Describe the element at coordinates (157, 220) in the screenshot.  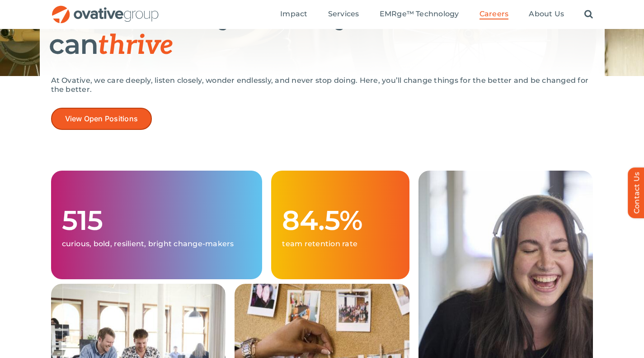
I see `h1: 515` at that location.